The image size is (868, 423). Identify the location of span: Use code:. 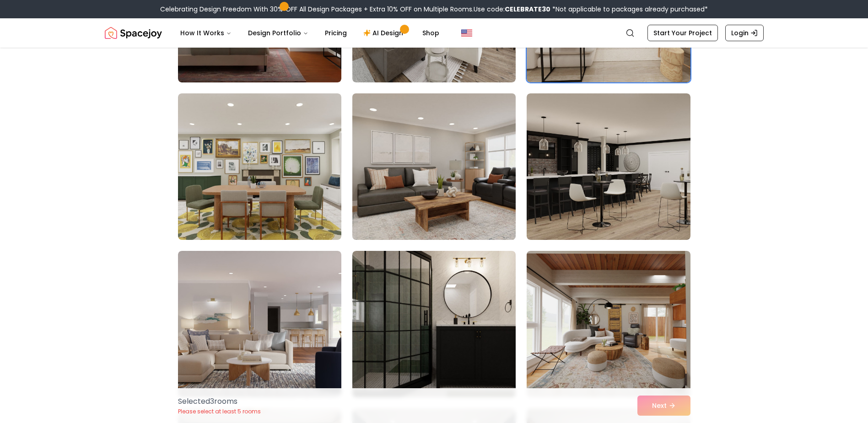
(512, 9).